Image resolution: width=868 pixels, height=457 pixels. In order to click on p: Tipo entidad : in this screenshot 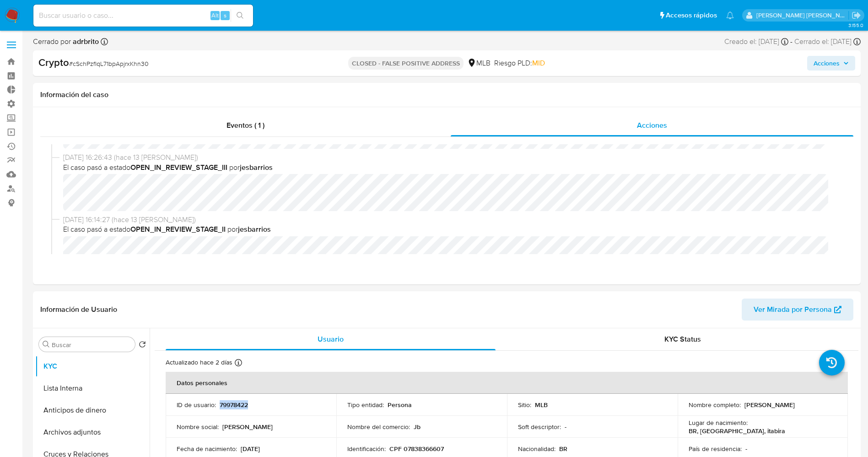, I will do `click(366, 405)`.